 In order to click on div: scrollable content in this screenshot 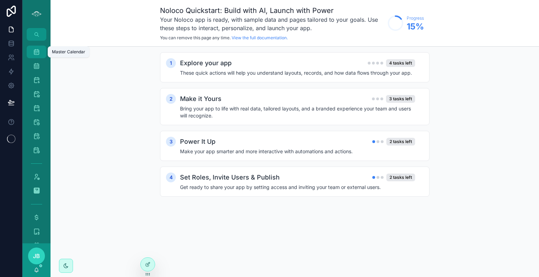, I will do `click(36, 142)`.